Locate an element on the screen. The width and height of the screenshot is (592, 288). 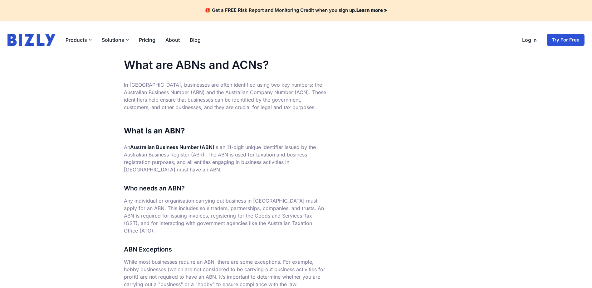
a: About is located at coordinates (173, 40).